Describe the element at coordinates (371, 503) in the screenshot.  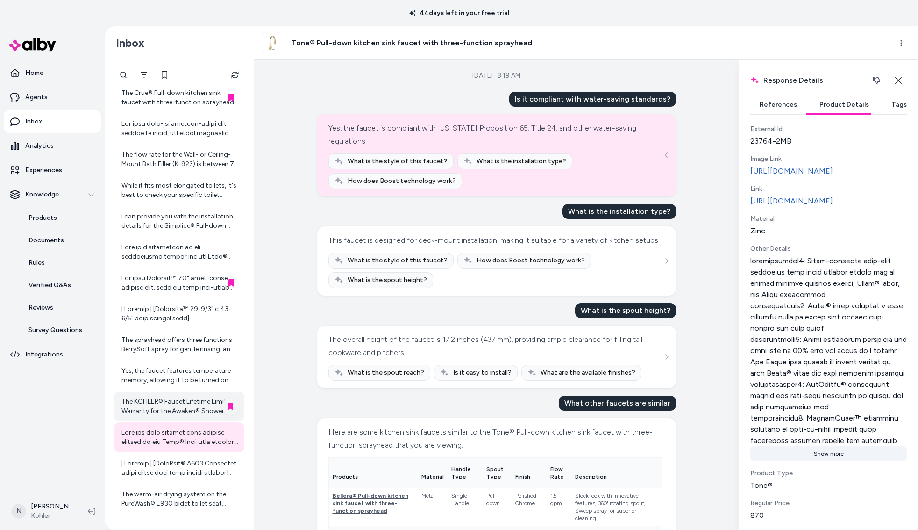
I see `span: Bellera® Pull-down kitchen sink faucet with three-function sprayhead` at that location.